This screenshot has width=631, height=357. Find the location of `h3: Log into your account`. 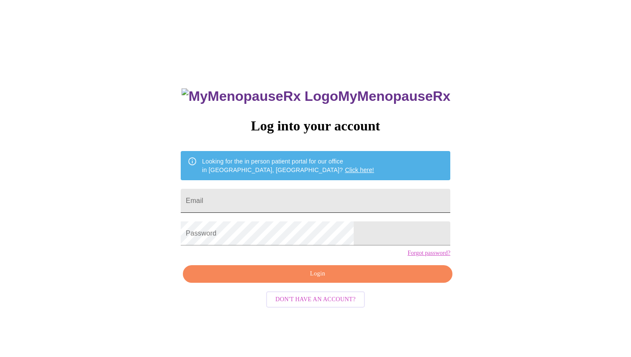

h3: Log into your account is located at coordinates (316, 126).